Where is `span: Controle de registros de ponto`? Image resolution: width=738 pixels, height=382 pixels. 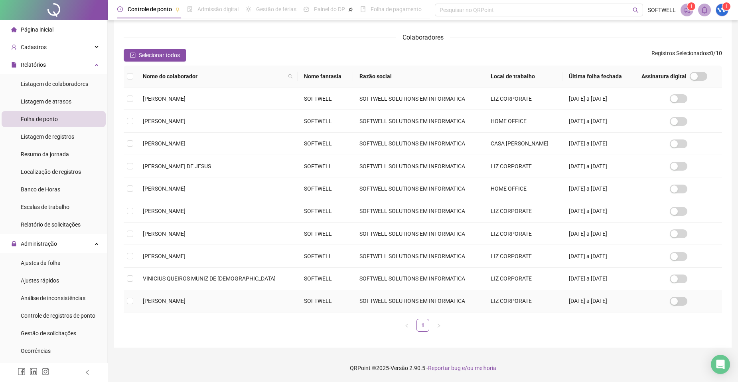
span: Controle de registros de ponto is located at coordinates (58, 315).